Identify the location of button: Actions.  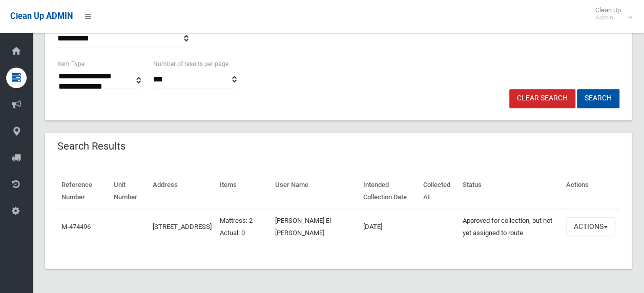
(591, 226).